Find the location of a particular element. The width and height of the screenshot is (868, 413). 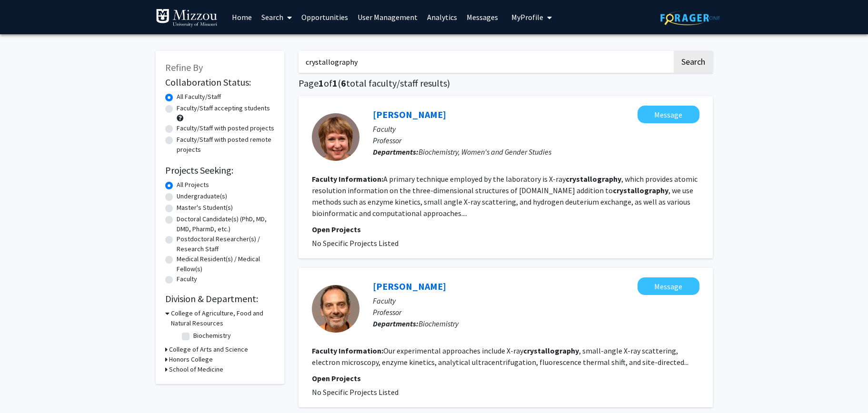

label: Faculty/Staff with posted remote projects is located at coordinates (226, 145).